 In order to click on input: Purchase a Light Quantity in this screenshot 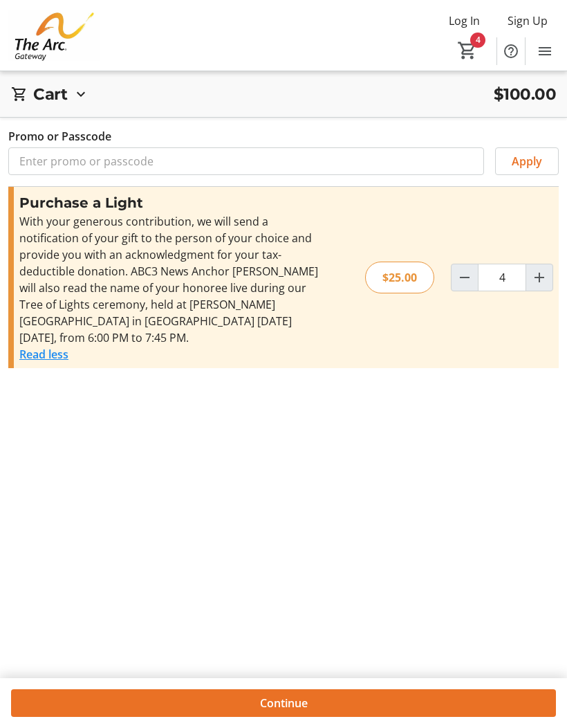, I will do `click(502, 277)`.